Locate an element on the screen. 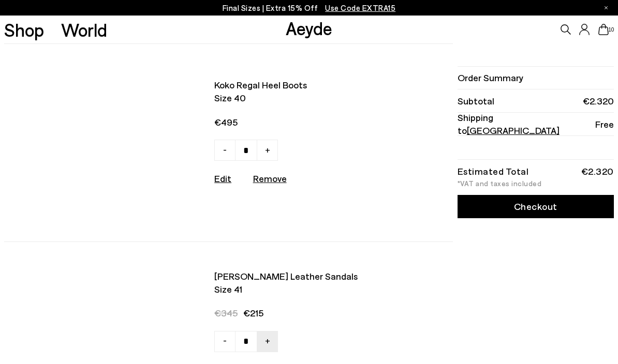 This screenshot has height=364, width=618. span: Size 41 is located at coordinates (302, 289).